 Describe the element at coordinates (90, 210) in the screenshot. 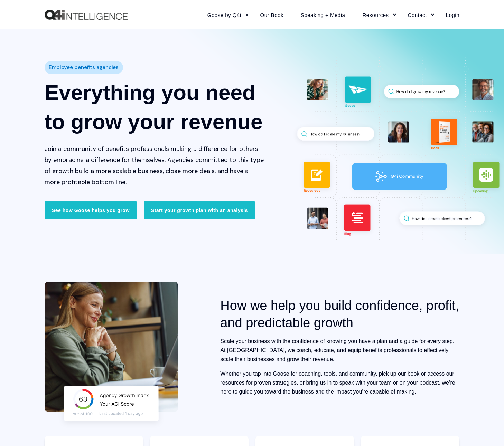

I see `a: See how Goose helps you grow` at that location.